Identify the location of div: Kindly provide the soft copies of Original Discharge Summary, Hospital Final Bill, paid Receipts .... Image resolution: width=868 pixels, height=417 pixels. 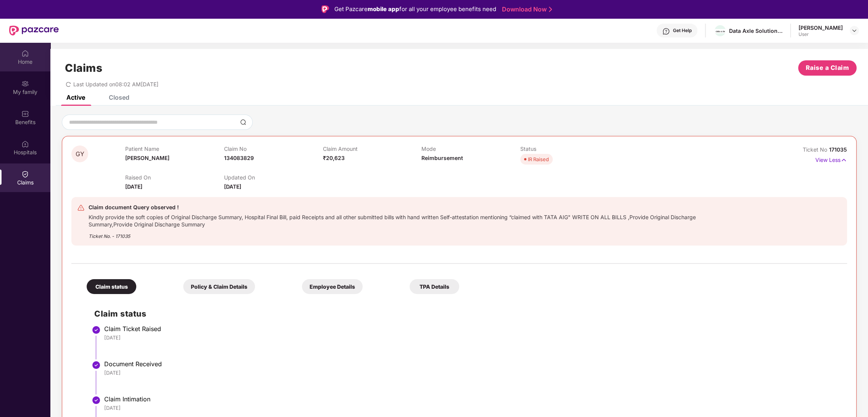
(402, 219).